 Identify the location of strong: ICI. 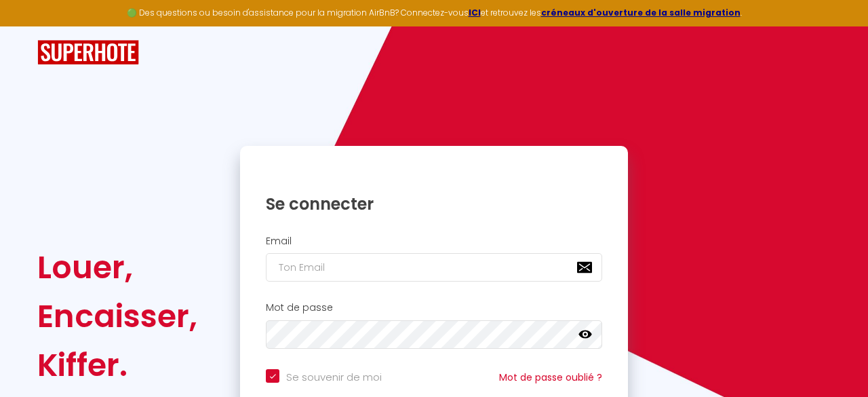
(475, 12).